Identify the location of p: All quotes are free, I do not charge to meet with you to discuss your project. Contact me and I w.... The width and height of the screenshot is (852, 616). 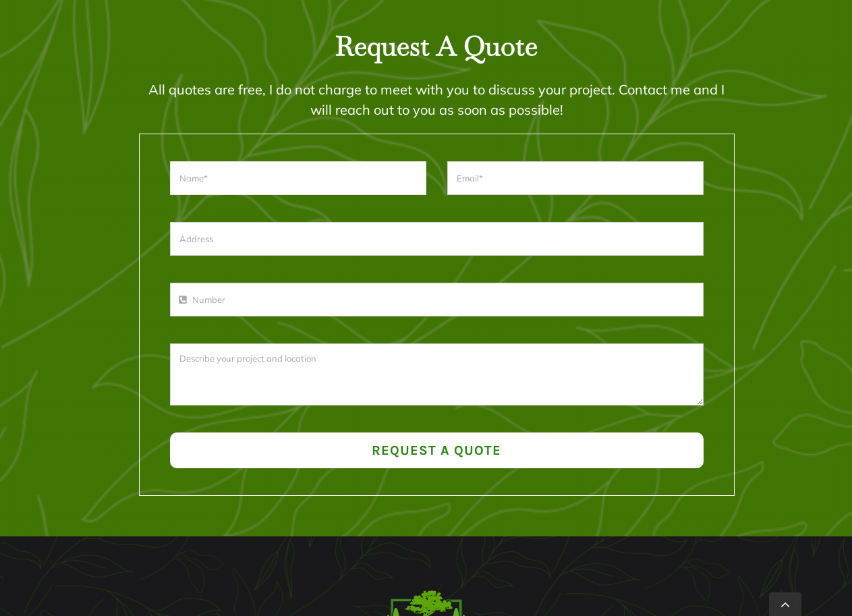
(437, 100).